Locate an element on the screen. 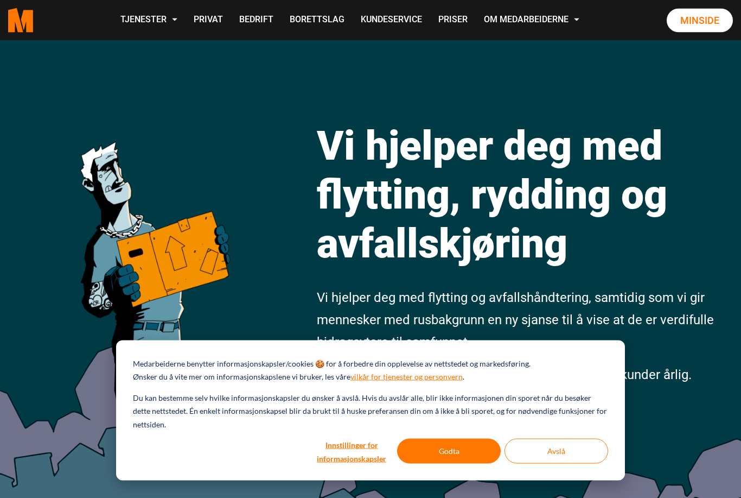 Image resolution: width=741 pixels, height=498 pixels. button: Godta is located at coordinates (449, 451).